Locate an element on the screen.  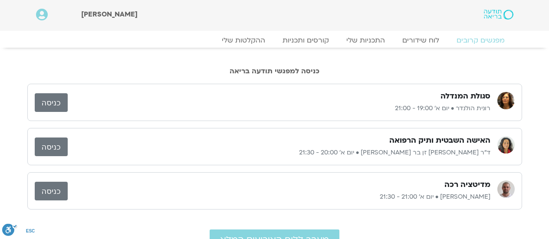
p: רונית הולנדר • יום א׳ 19:00 - 21:00 is located at coordinates (279, 108).